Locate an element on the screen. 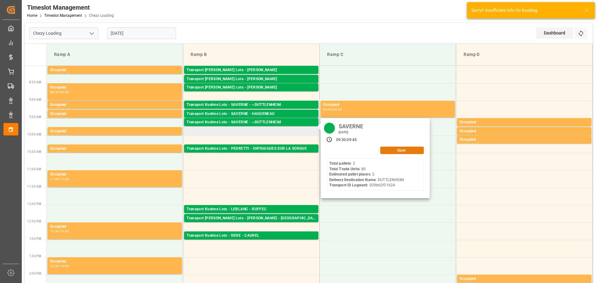 This screenshot has width=597, height=283. div: : 2 : 80 : 2 : DUTTLENHEIM : 029b62f31624 is located at coordinates (367, 175).